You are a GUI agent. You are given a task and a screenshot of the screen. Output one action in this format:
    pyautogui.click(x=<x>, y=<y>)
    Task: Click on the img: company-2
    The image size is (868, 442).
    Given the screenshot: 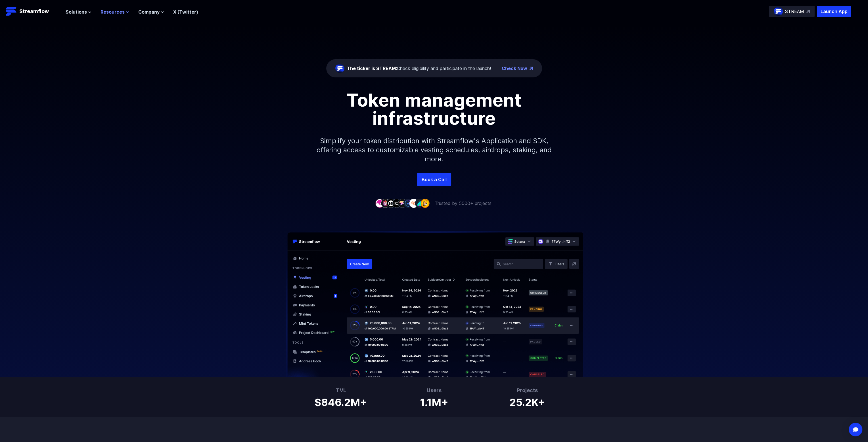 What is the action you would take?
    pyautogui.click(x=385, y=203)
    